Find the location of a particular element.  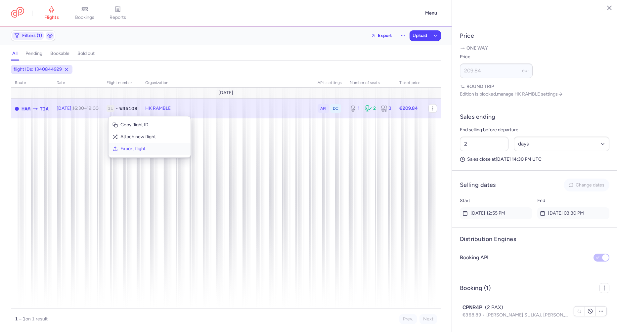

button: Menu is located at coordinates (431, 13).